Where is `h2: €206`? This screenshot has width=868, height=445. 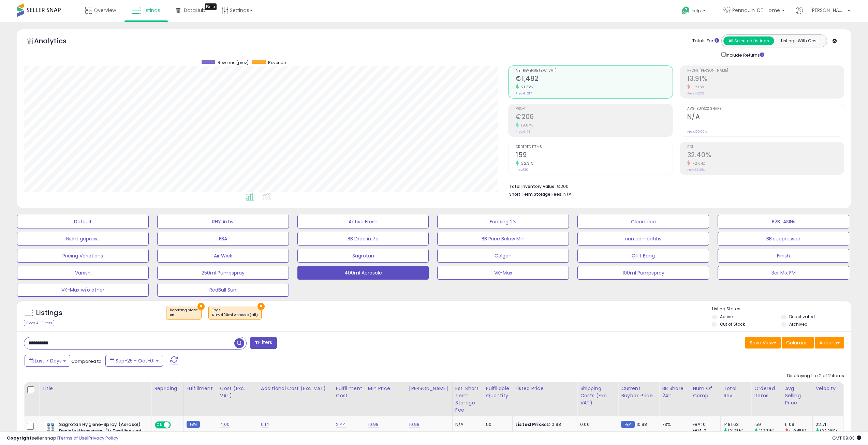
h2: €206 is located at coordinates (594, 117).